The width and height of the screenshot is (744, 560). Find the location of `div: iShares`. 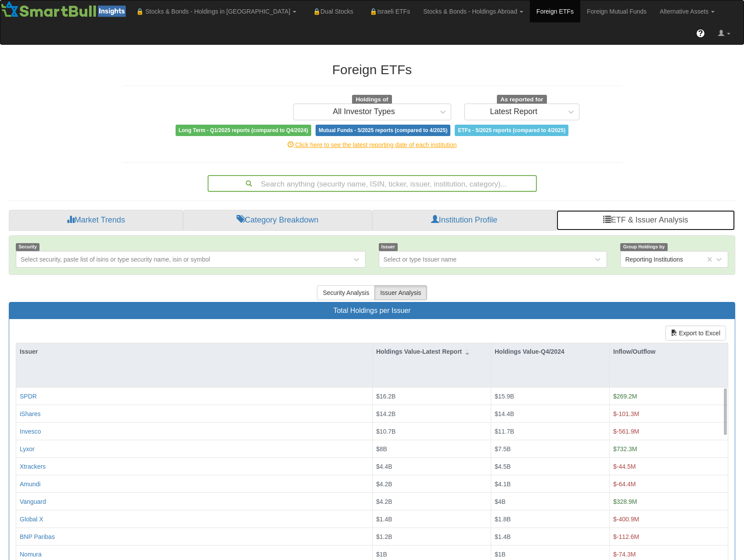

div: iShares is located at coordinates (30, 414).